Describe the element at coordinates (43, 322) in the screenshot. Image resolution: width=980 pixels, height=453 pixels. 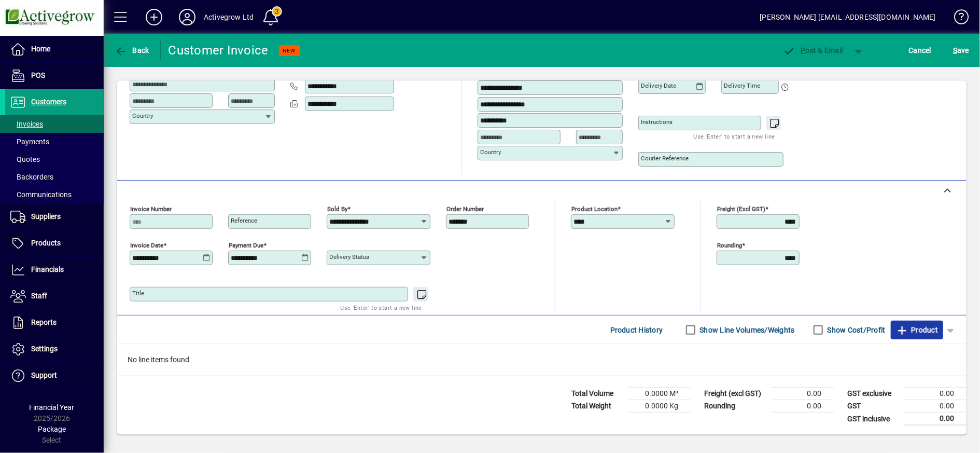
I see `span: Reports` at that location.